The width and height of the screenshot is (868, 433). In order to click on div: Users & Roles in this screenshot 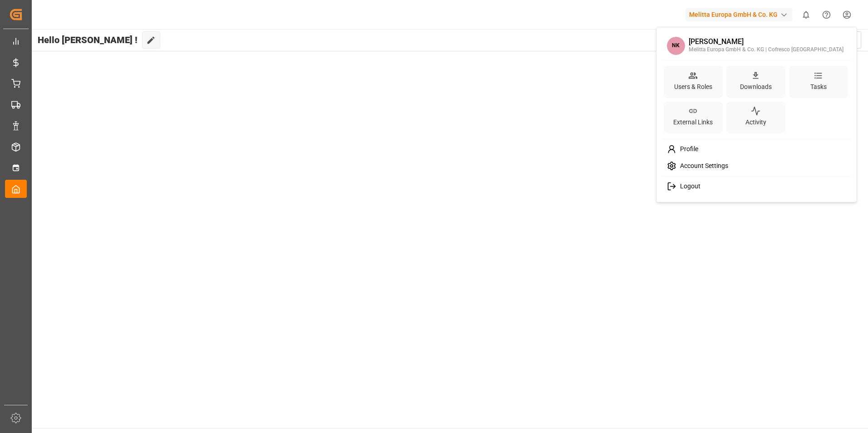, I will do `click(693, 86)`.